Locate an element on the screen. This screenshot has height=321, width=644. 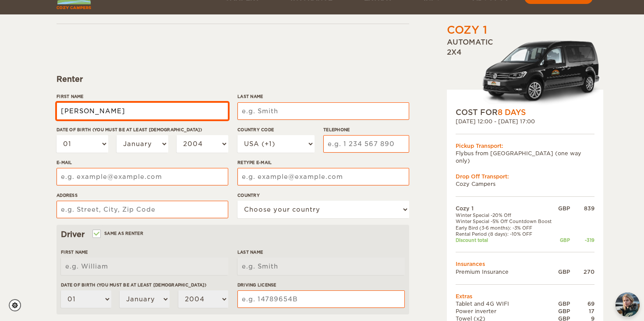
td: Extras is located at coordinates (525, 297).